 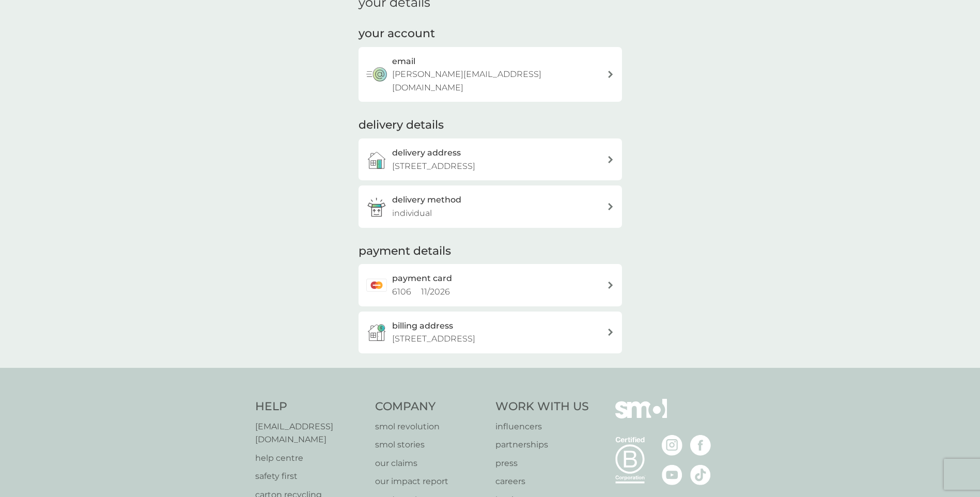 I want to click on a: influencers, so click(x=542, y=426).